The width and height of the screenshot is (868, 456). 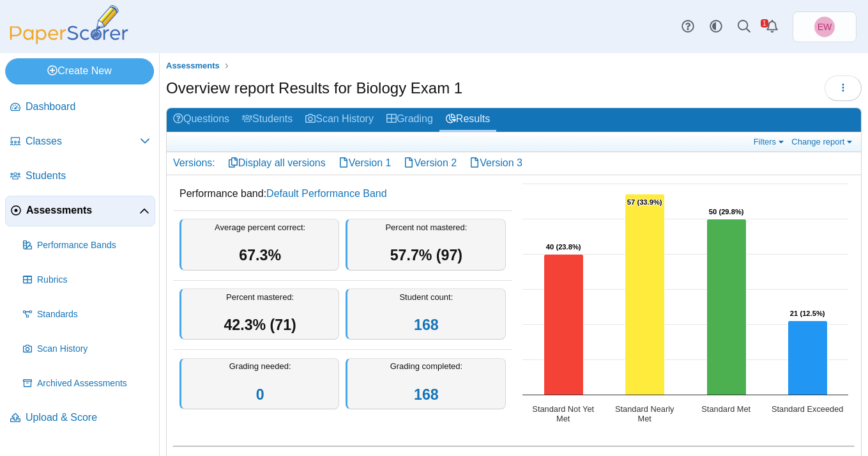 I want to click on a: Rubrics, so click(x=86, y=280).